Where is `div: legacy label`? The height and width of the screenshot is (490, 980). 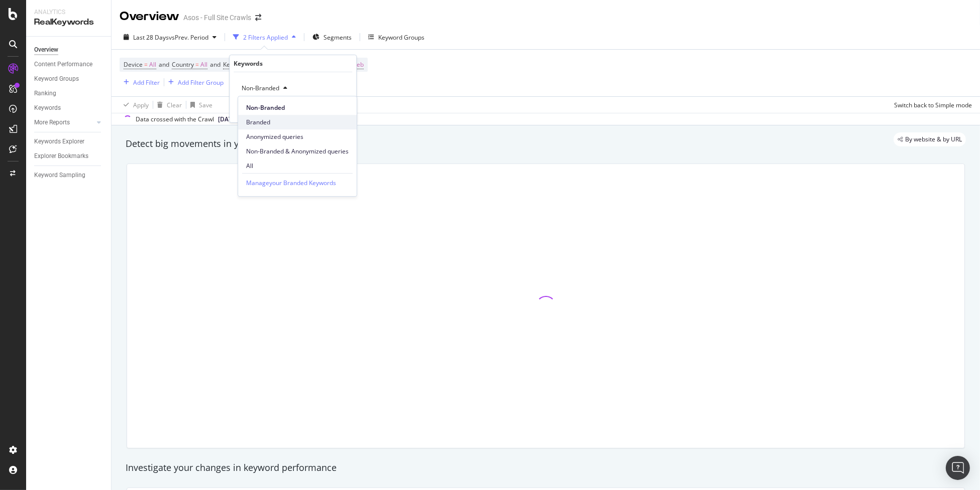
div: legacy label is located at coordinates (930, 140).